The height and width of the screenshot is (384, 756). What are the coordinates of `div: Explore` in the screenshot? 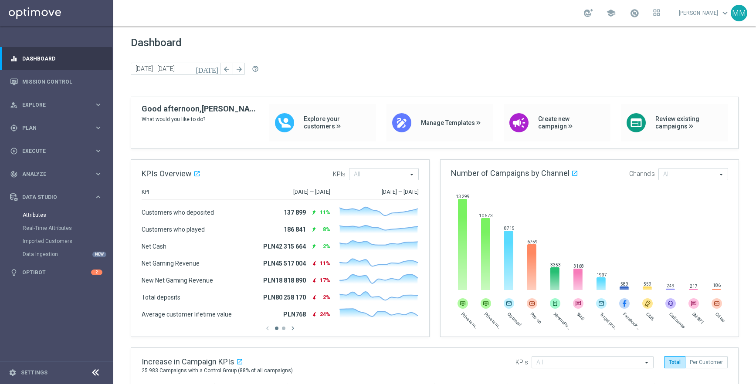 It's located at (52, 105).